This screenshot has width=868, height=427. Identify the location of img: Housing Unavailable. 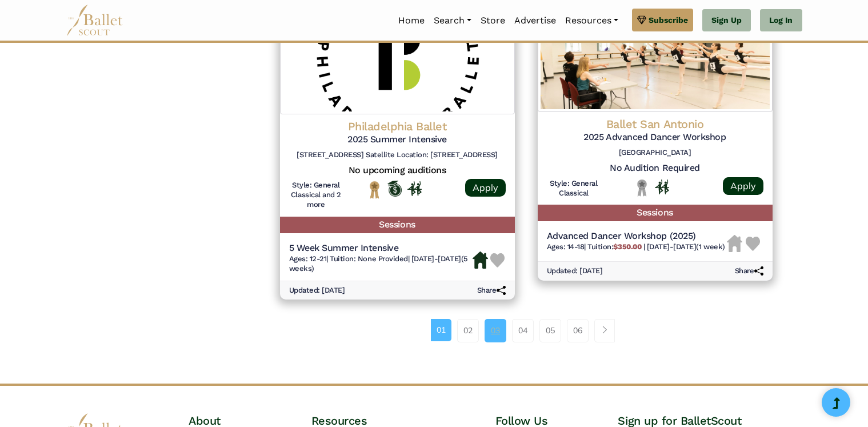
(735, 244).